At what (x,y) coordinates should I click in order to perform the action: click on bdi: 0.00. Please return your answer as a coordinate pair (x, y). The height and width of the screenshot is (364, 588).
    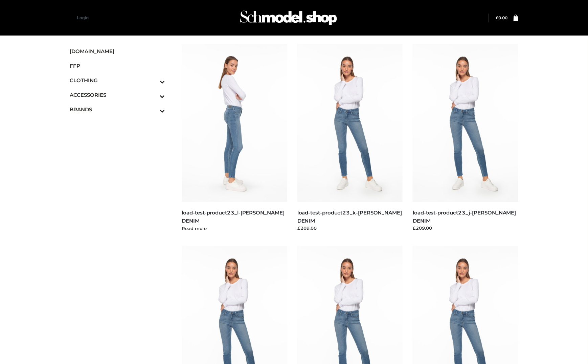
    Looking at the image, I should click on (502, 18).